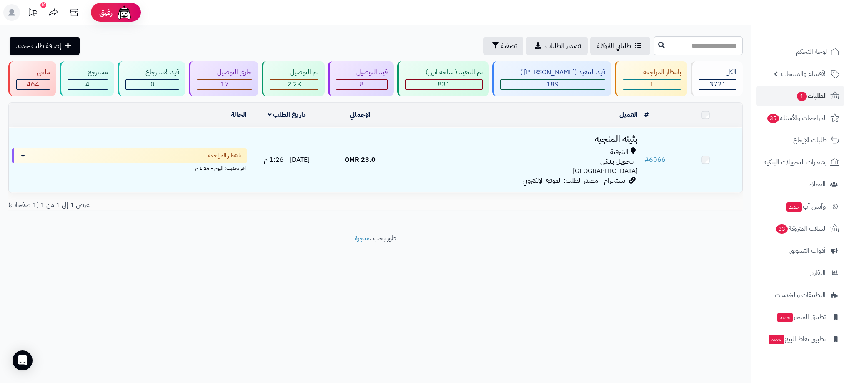 This screenshot has width=849, height=383. I want to click on div: 1, so click(652, 84).